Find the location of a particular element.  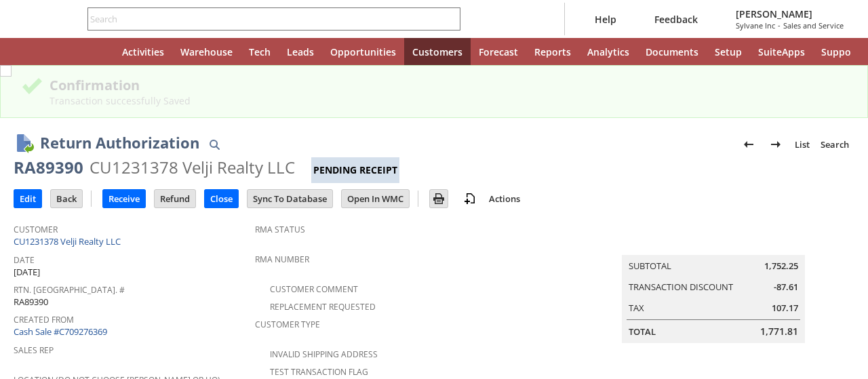

span: Analytics is located at coordinates (608, 52).